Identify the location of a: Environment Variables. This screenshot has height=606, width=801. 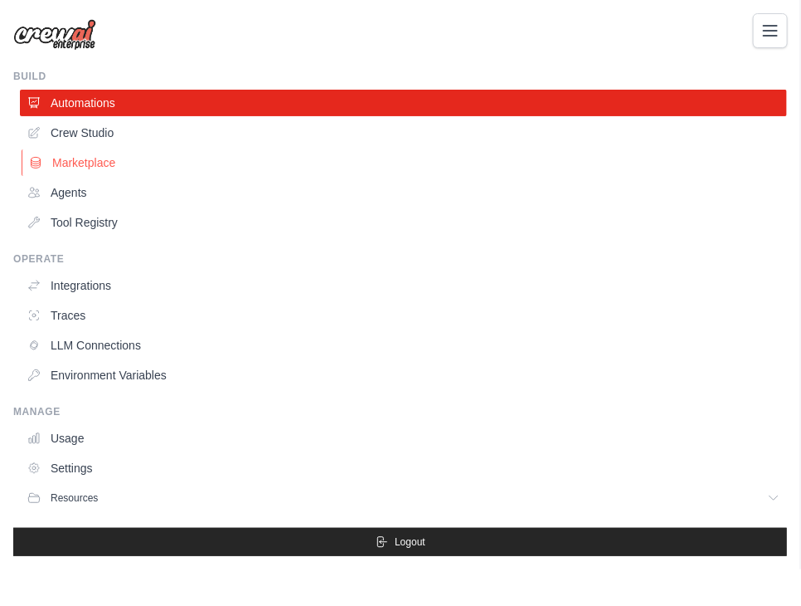
(403, 375).